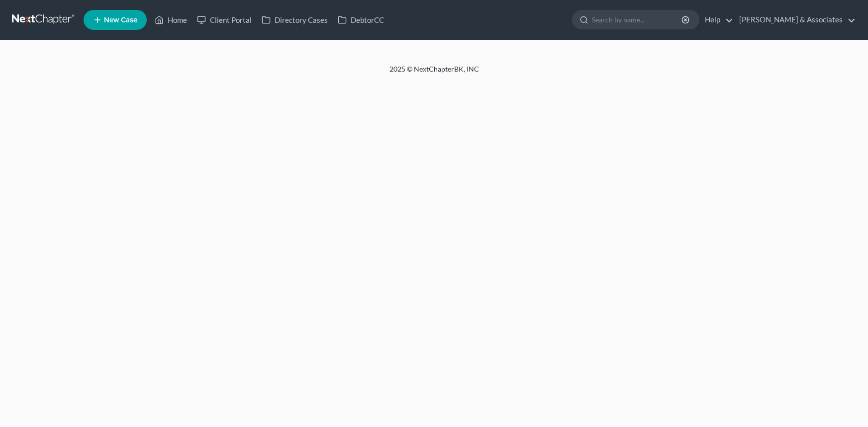  I want to click on a: Directory Cases, so click(294, 20).